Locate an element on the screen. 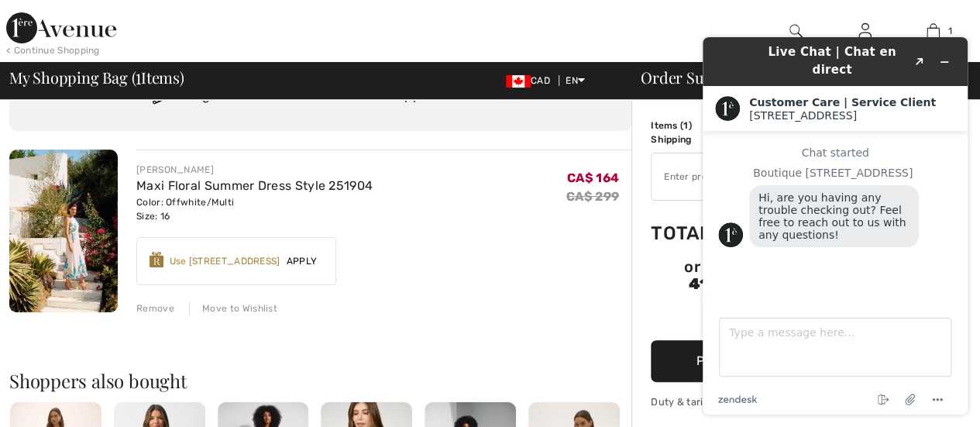  img: 1ère Avenue is located at coordinates (61, 28).